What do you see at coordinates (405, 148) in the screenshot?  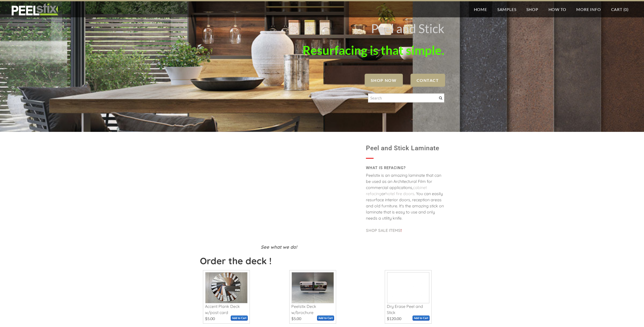 I see `h1: Peel and Stick Laminate` at bounding box center [405, 148].